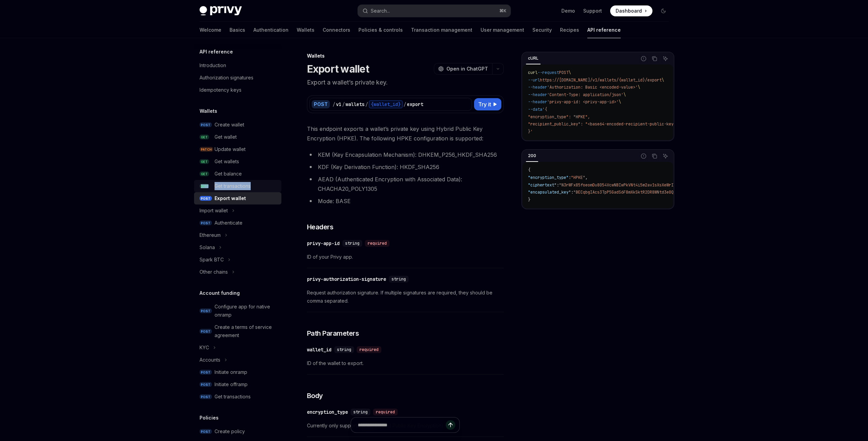  I want to click on div: encryption_type, so click(328, 412).